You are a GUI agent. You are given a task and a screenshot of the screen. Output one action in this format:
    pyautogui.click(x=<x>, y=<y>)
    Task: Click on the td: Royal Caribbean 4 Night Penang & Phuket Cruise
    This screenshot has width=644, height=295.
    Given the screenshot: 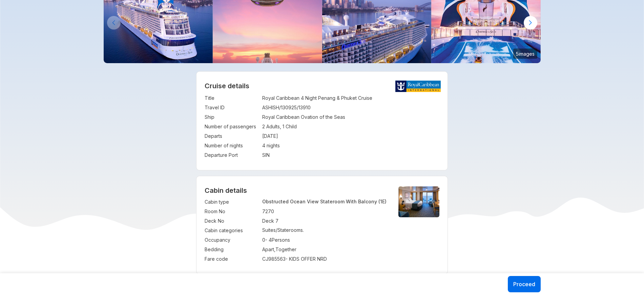 What is the action you would take?
    pyautogui.click(x=351, y=98)
    